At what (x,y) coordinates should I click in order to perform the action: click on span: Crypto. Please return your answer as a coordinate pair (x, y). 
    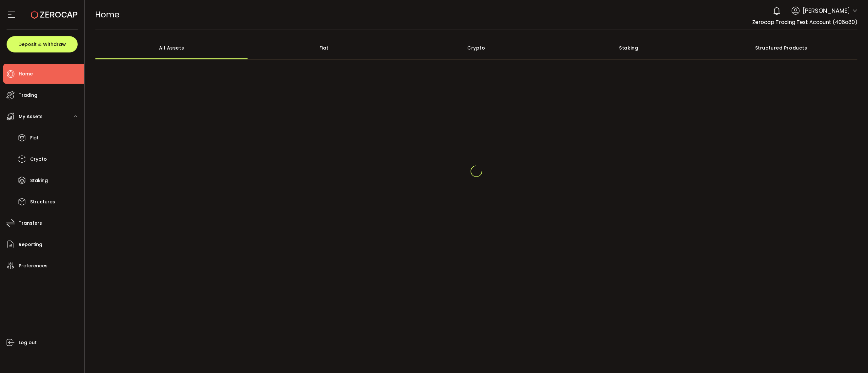
    Looking at the image, I should click on (39, 159).